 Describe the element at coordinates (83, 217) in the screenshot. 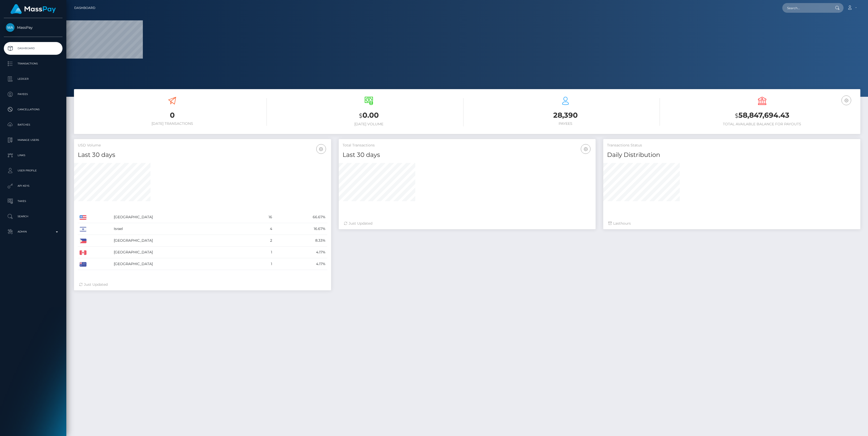

I see `img: US.png` at that location.